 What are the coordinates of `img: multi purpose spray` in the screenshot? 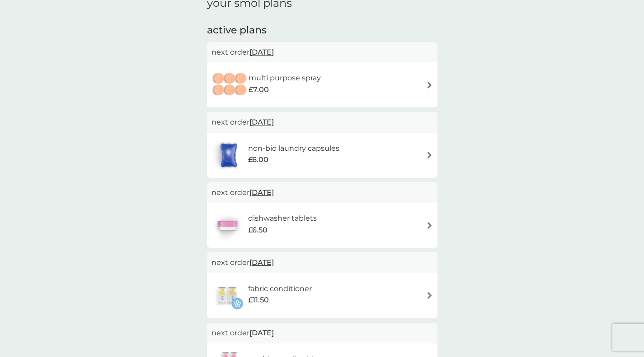 It's located at (230, 85).